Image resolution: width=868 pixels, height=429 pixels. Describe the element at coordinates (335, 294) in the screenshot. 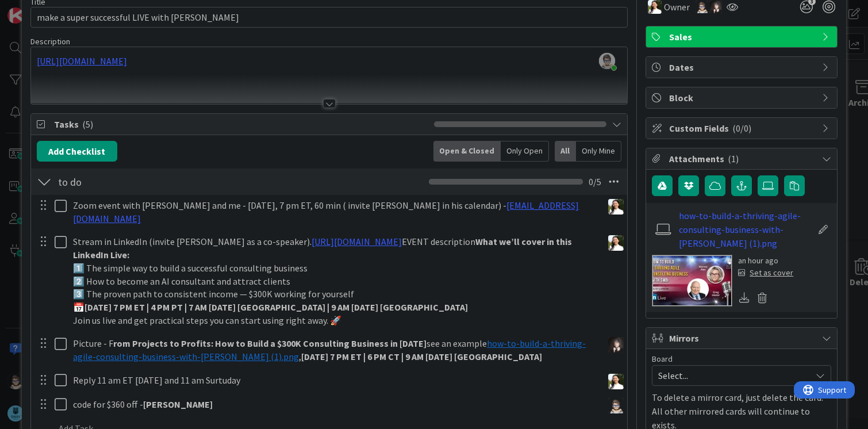

I see `p: 3️⃣ The proven path to consistent income — $300K working for yourself` at that location.